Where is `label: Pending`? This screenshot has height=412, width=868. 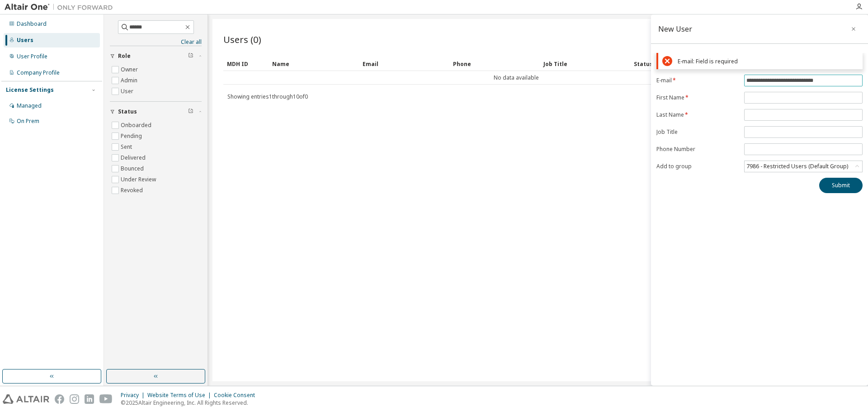 label: Pending is located at coordinates (132, 136).